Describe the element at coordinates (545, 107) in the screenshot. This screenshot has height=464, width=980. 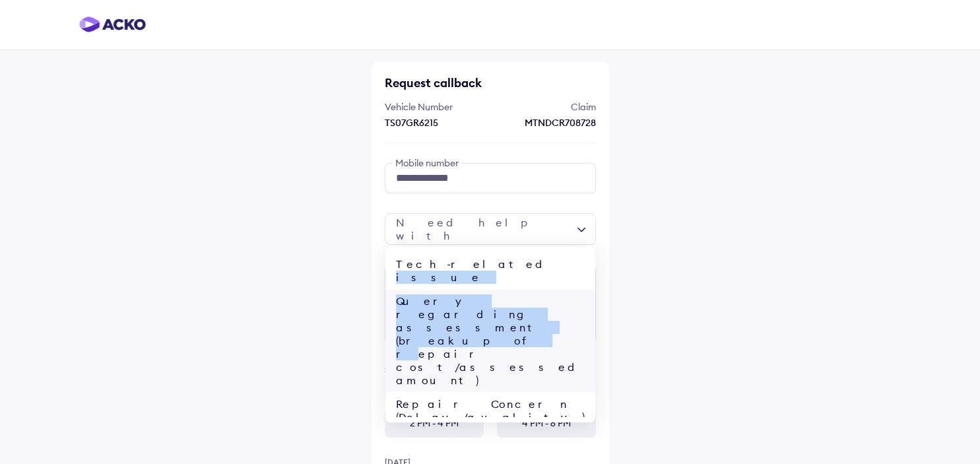
I see `div: Claim` at that location.